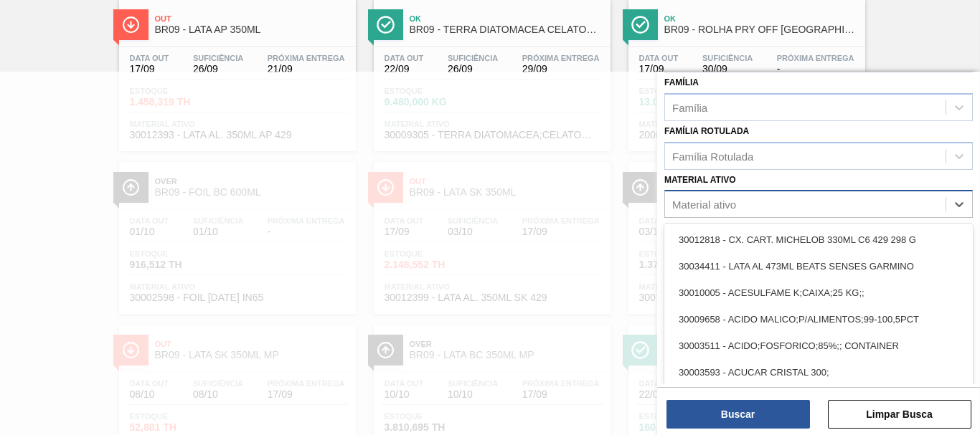 This screenshot has width=980, height=435. What do you see at coordinates (728, 69) in the screenshot?
I see `span: 30/09` at bounding box center [728, 69].